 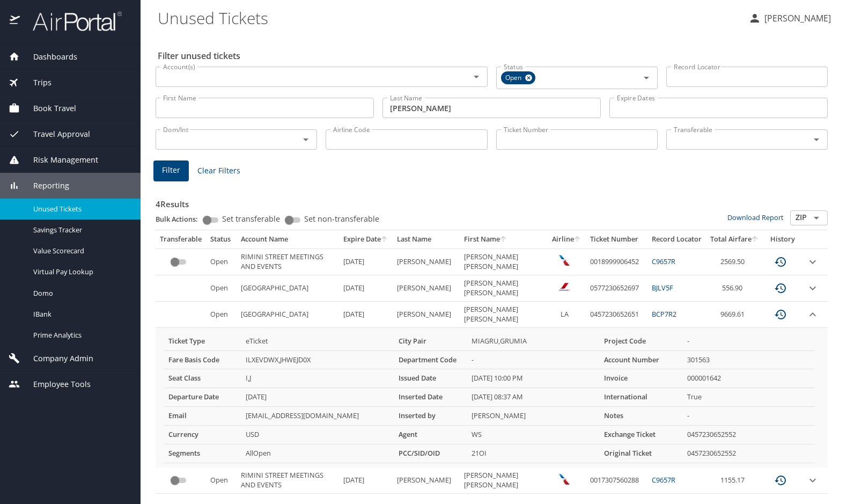 I want to click on span: IBank, so click(x=80, y=314).